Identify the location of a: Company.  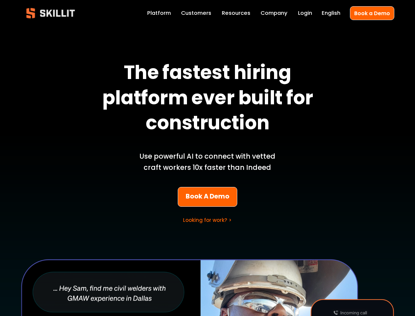
(274, 13).